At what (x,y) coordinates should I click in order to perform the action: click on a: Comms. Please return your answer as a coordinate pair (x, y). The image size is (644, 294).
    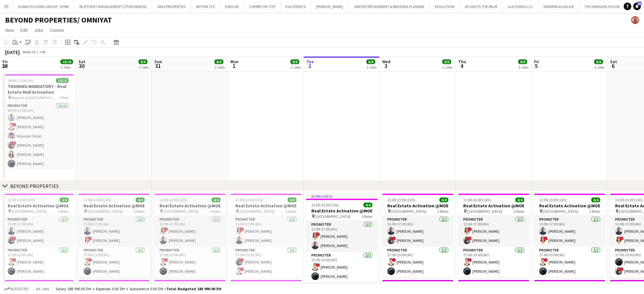
    Looking at the image, I should click on (57, 30).